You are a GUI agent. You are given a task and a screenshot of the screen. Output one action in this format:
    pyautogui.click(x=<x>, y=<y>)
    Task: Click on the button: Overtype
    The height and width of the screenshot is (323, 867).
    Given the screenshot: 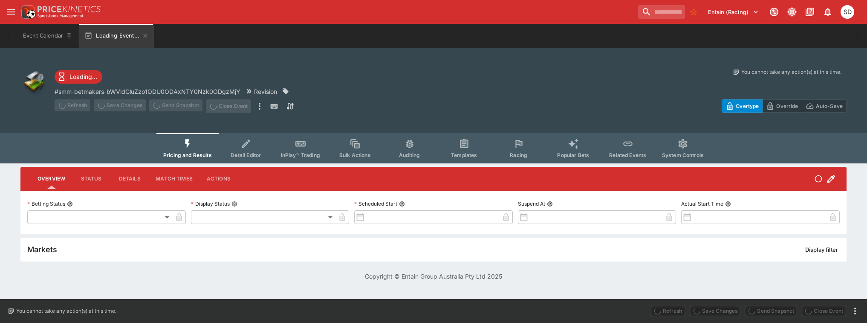 What is the action you would take?
    pyautogui.click(x=742, y=106)
    